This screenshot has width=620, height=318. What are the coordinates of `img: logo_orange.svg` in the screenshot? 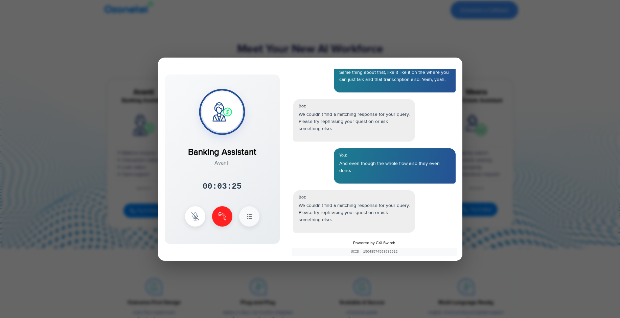 It's located at (14, 14).